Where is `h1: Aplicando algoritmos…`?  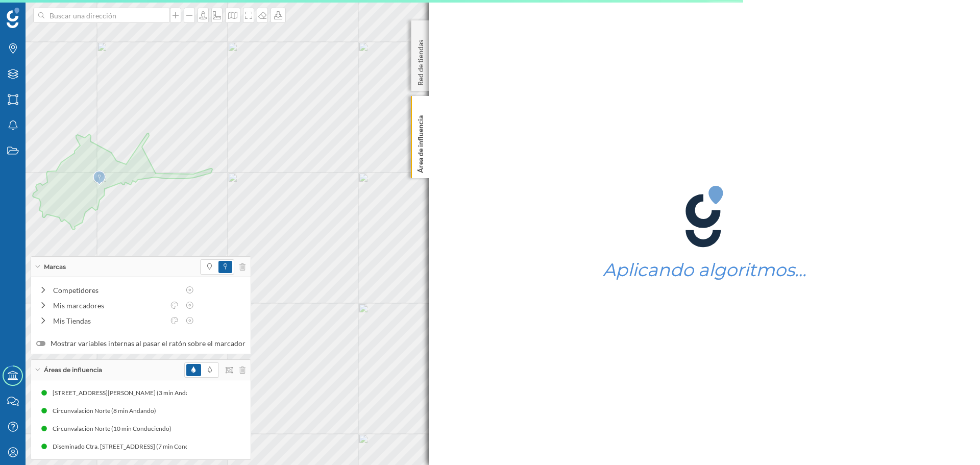 h1: Aplicando algoritmos… is located at coordinates (704, 270).